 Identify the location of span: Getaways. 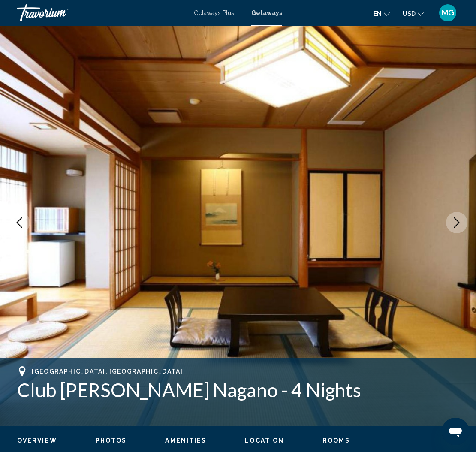
(267, 13).